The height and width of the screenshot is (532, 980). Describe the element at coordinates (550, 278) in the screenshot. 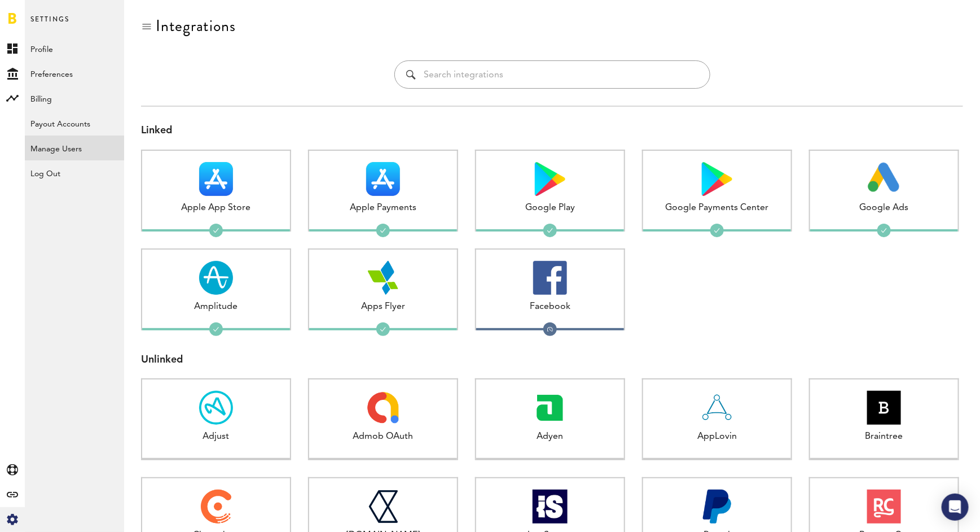

I see `img: Facebook` at that location.